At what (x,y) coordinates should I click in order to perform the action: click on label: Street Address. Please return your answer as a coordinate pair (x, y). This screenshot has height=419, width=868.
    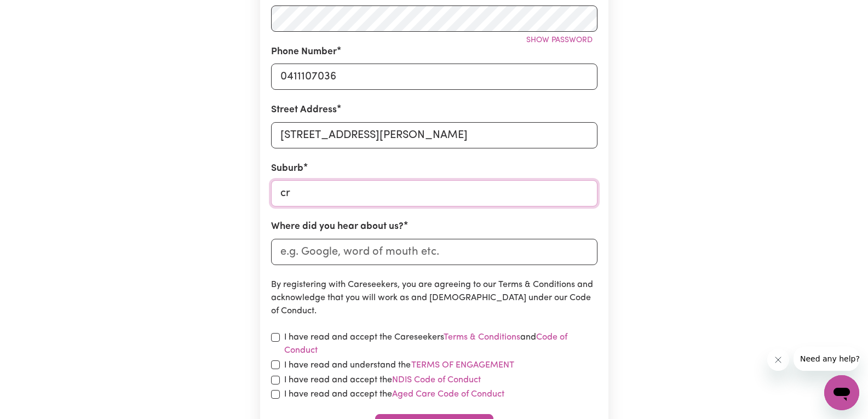
    Looking at the image, I should click on (304, 110).